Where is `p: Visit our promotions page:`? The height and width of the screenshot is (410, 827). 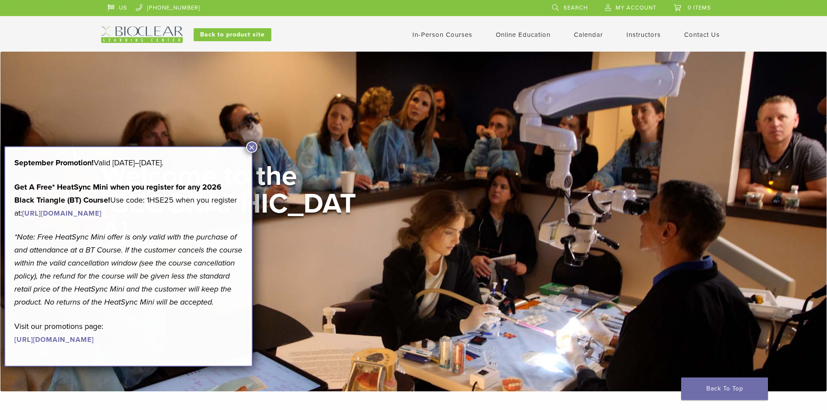
p: Visit our promotions page: is located at coordinates (129, 333).